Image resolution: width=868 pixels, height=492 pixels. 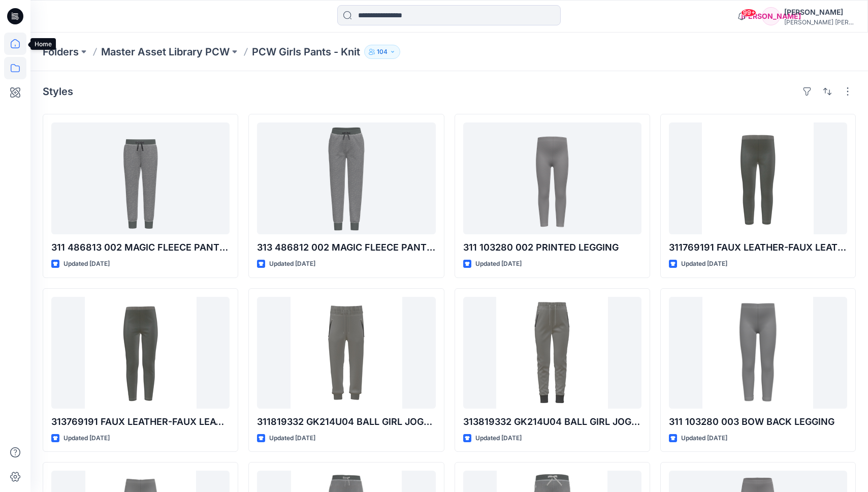 What do you see at coordinates (758, 248) in the screenshot?
I see `p: 311769191 FAUX LEATHER-FAUX LEATHER-BOTTOM-LEGGING` at bounding box center [758, 248].